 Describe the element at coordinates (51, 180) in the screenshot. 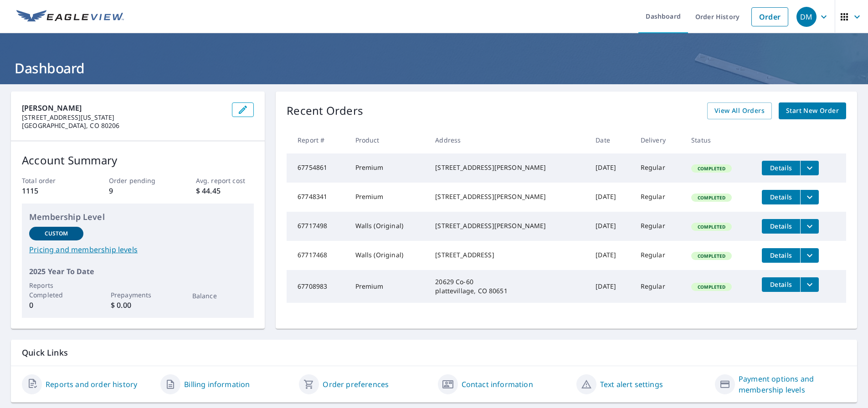

I see `p: Total order` at that location.